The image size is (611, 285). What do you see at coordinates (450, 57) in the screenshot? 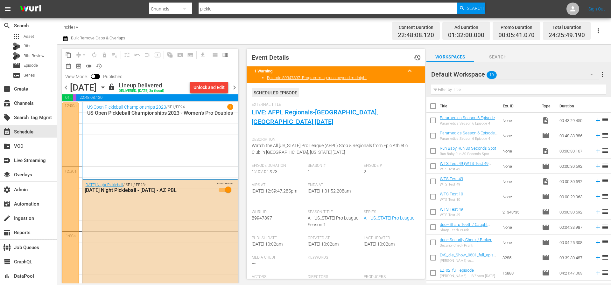
I see `span: Workspaces` at bounding box center [450, 57].